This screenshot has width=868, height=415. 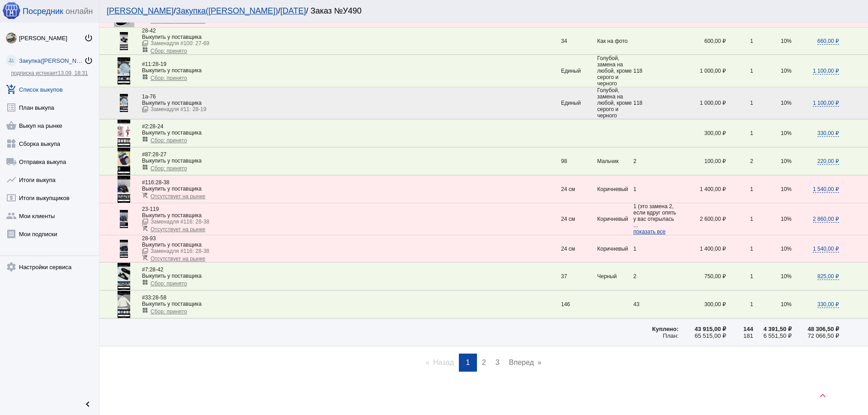 I want to click on span: 2 860,00 ₽, so click(x=826, y=219).